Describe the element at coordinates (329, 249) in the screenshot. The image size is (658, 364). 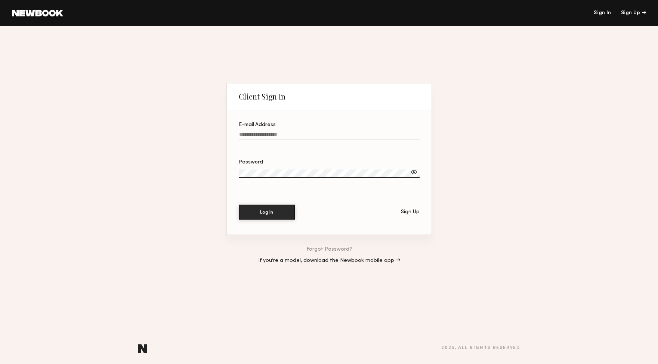
I see `a: Forgot Password?` at that location.